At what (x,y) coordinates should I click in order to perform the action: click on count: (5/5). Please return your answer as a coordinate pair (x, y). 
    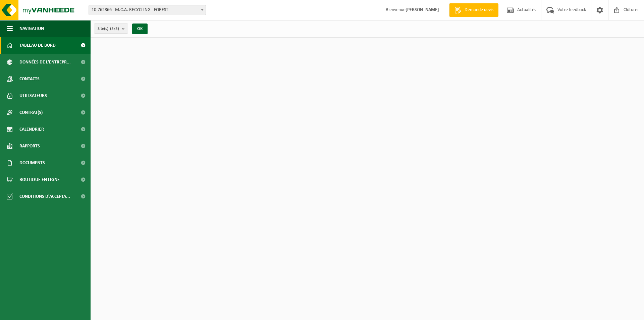
    Looking at the image, I should click on (114, 28).